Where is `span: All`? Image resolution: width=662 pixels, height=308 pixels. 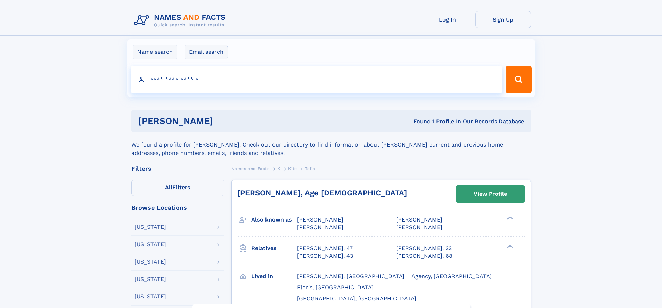 span: All is located at coordinates (168, 187).